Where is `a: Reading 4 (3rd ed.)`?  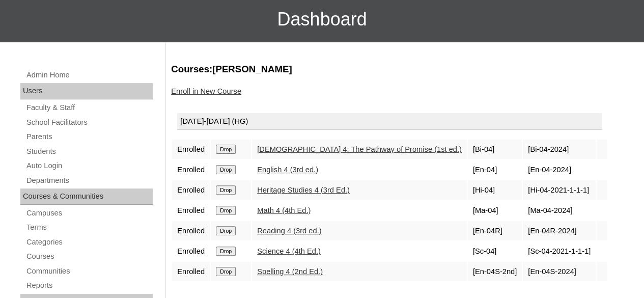 a: Reading 4 (3rd ed.) is located at coordinates (290, 231).